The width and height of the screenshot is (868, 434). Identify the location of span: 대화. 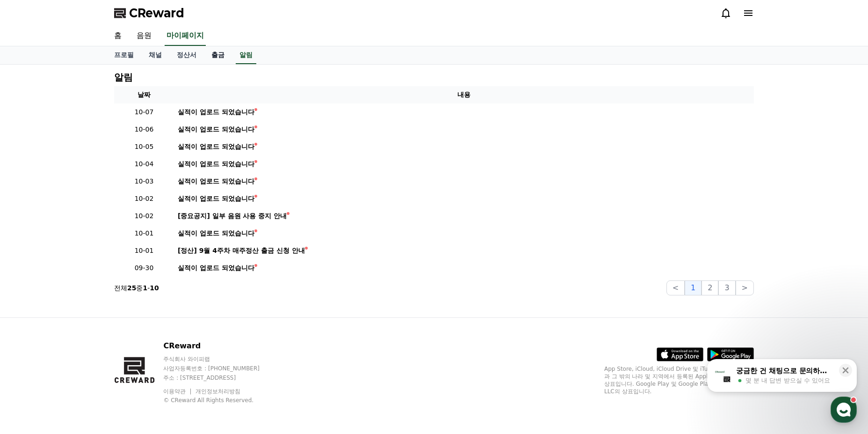
(91, 315).